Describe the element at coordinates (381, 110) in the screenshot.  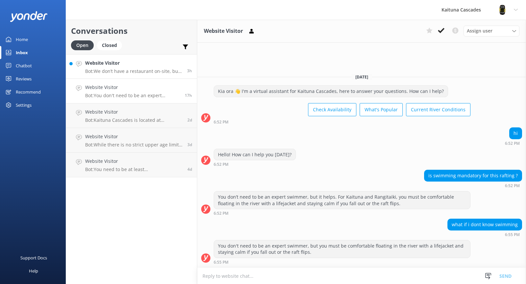
I see `button: What's Popular` at that location.